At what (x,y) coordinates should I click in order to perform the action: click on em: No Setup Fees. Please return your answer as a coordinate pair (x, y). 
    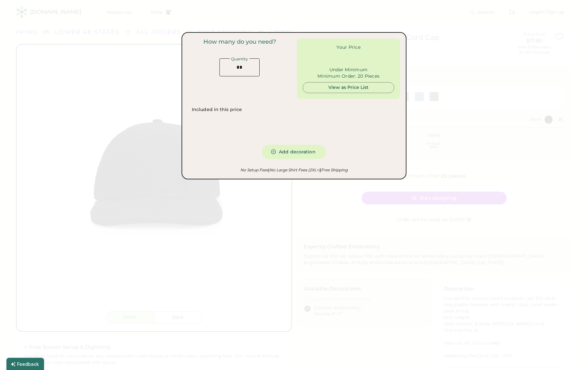
    Looking at the image, I should click on (254, 170).